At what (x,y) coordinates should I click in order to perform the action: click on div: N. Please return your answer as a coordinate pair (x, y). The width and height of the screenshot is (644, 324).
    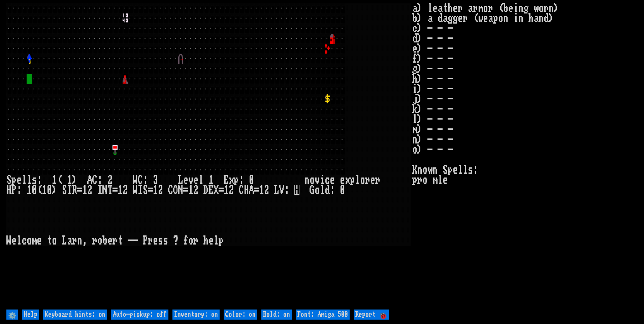
    Looking at the image, I should click on (105, 190).